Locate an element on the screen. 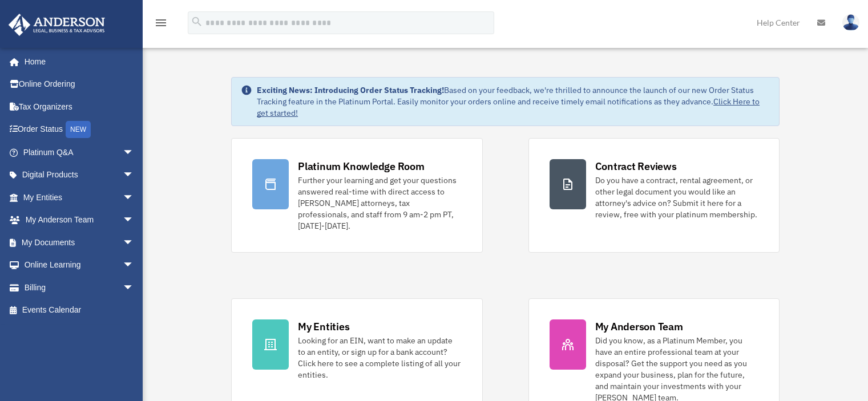  div: NEW is located at coordinates (79, 129).